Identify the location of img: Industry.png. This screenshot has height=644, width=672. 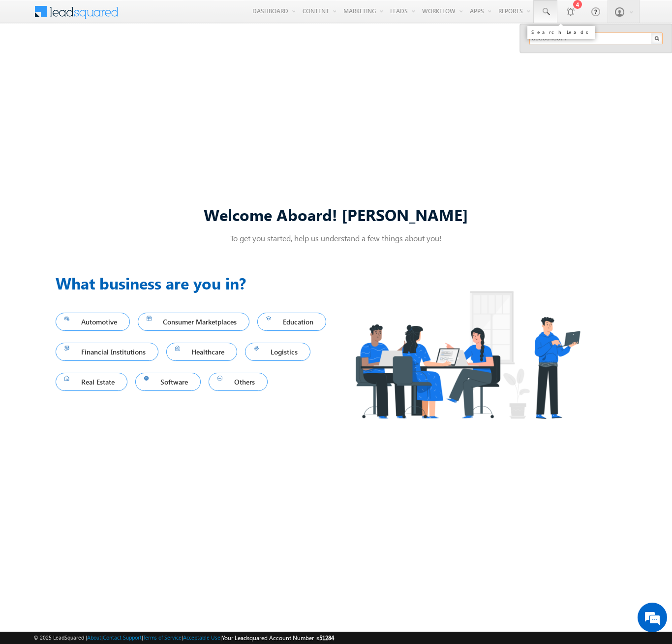
(467, 355).